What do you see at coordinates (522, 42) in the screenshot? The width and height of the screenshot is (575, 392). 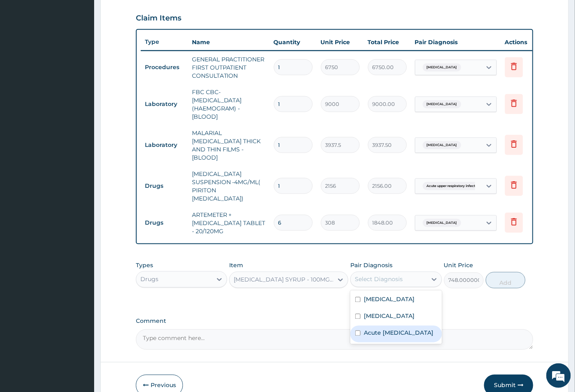 I see `th: Actions` at bounding box center [522, 42].